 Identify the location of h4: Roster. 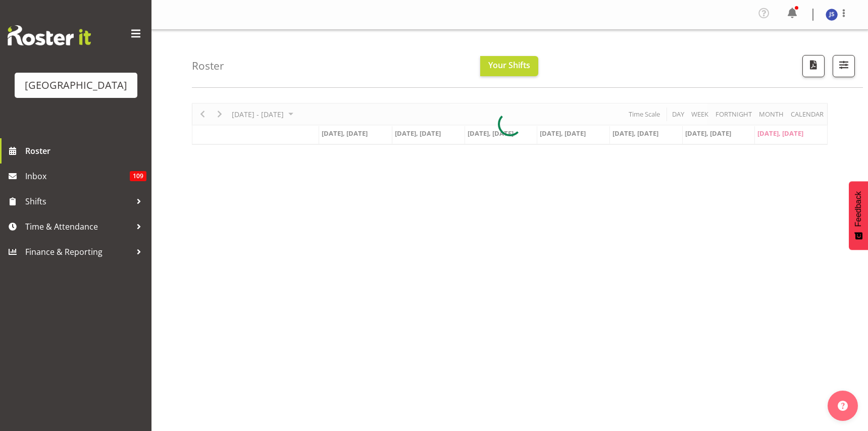
(208, 65).